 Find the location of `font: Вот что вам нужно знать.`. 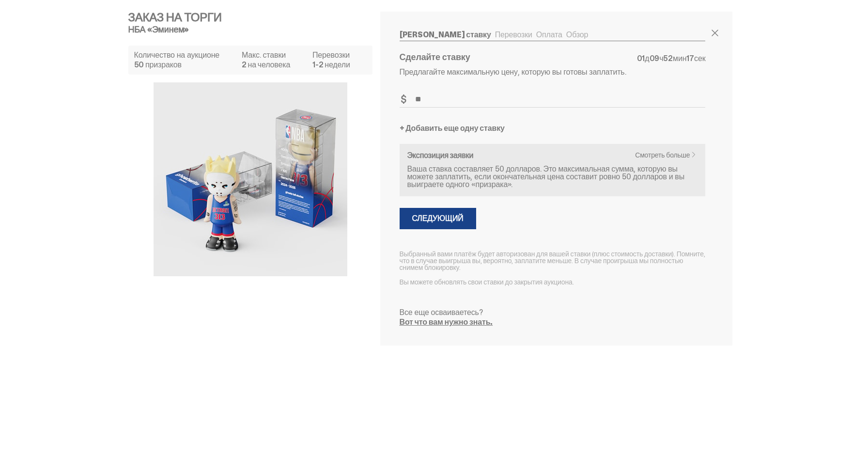

font: Вот что вам нужно знать. is located at coordinates (446, 322).